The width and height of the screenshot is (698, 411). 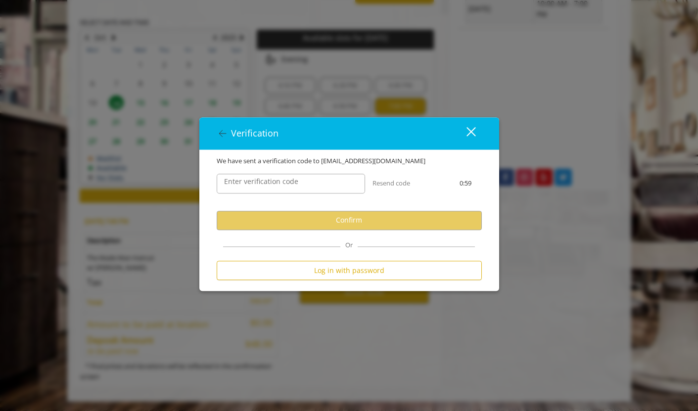 What do you see at coordinates (349, 245) in the screenshot?
I see `span: Or` at bounding box center [349, 245].